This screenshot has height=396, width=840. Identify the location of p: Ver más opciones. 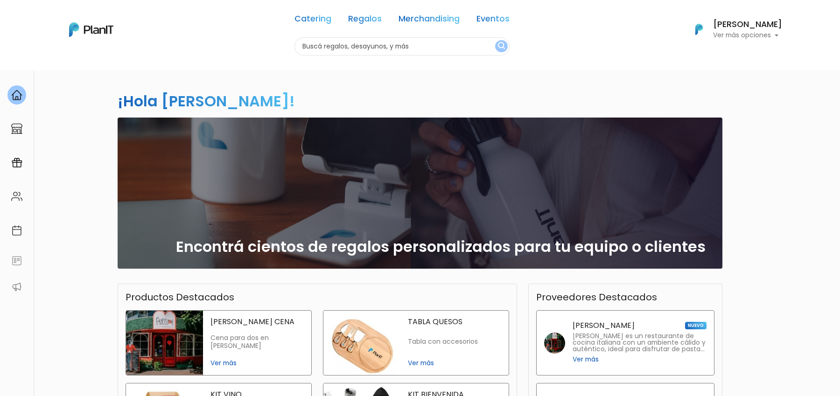
(748, 35).